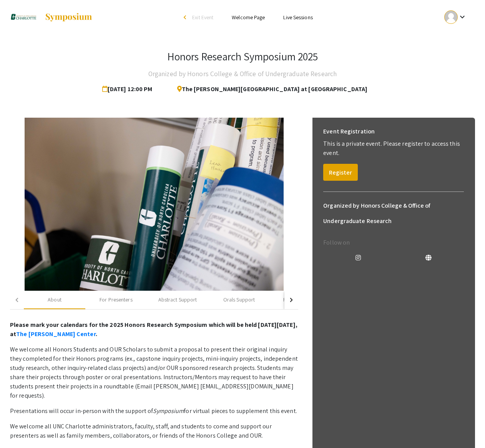  I want to click on img: Symposium by ForagerOne, so click(69, 17).